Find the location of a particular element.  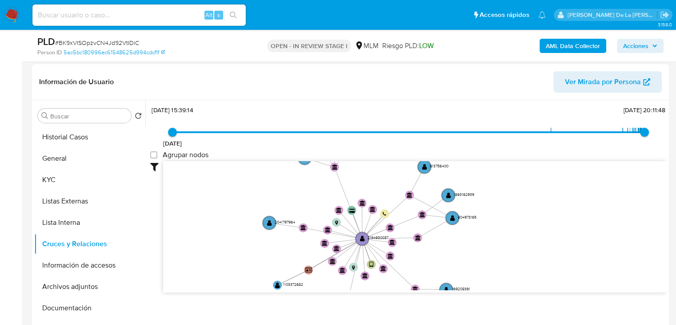

button: Documentación is located at coordinates (90, 308).